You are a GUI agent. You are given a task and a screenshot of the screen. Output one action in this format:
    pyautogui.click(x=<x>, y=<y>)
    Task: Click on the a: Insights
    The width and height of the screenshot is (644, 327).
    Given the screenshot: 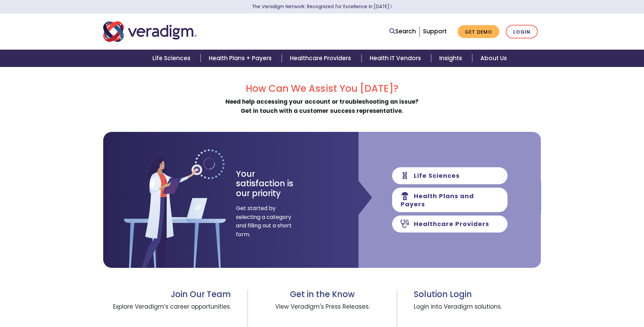 What is the action you would take?
    pyautogui.click(x=451, y=58)
    